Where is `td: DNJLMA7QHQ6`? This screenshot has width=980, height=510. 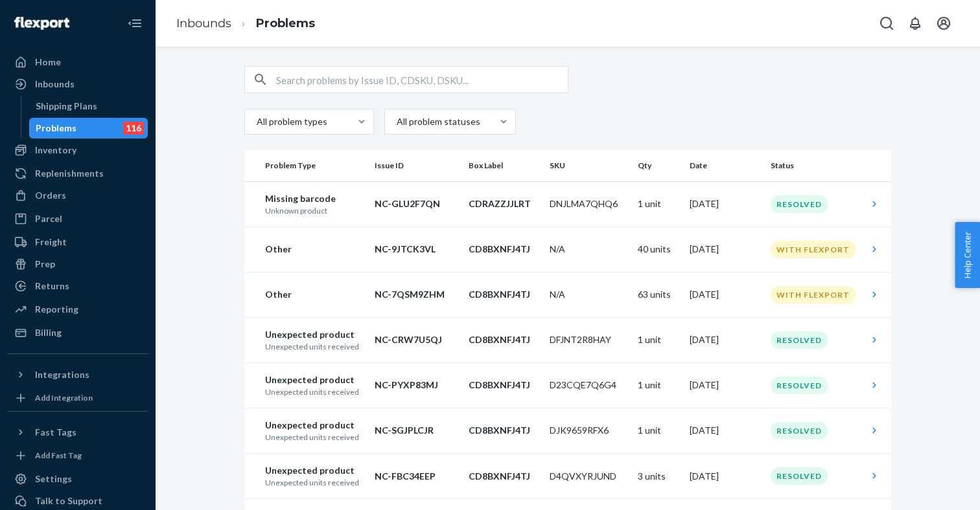
td: DNJLMA7QHQ6 is located at coordinates (588, 204).